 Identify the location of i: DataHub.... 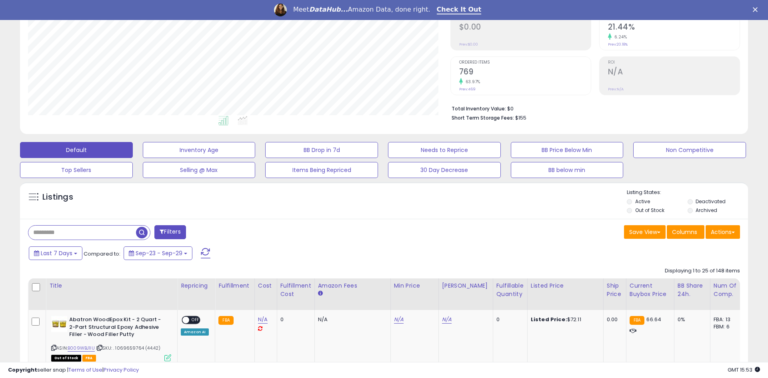
(328, 9).